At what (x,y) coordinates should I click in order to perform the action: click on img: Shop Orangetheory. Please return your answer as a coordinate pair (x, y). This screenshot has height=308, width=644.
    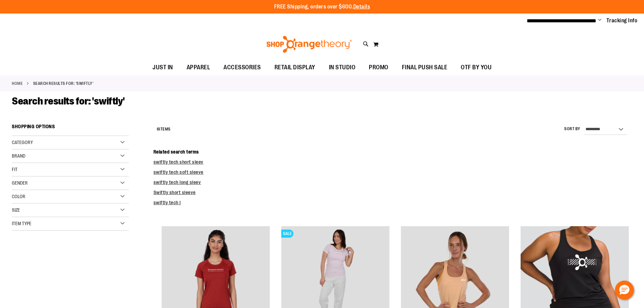
    Looking at the image, I should click on (309, 44).